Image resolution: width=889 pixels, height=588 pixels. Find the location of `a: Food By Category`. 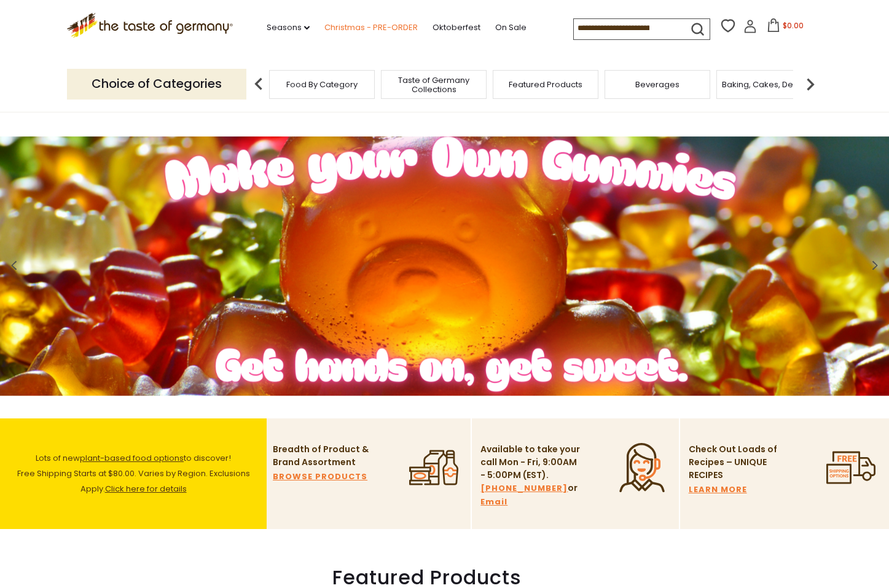

a: Food By Category is located at coordinates (322, 84).